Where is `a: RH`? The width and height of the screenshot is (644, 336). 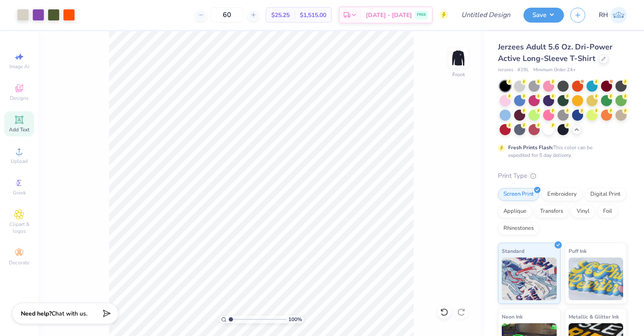 a: RH is located at coordinates (613, 15).